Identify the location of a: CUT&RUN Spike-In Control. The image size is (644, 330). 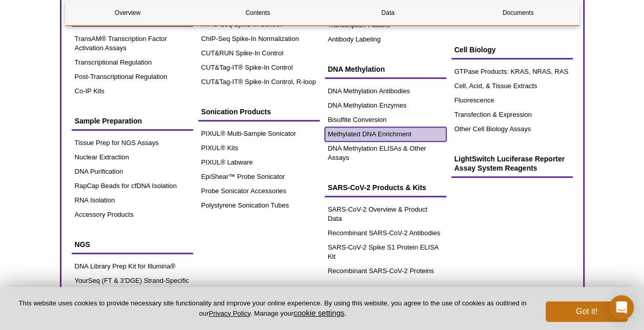
(259, 53).